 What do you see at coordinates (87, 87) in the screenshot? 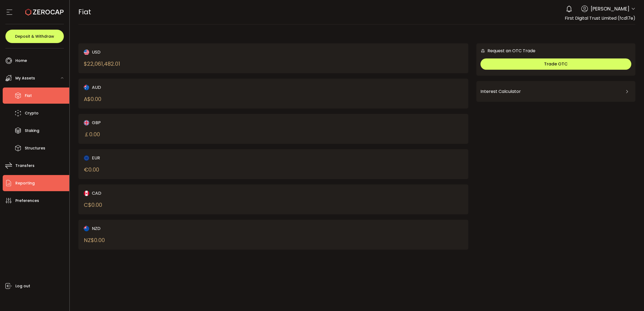
I see `img: aud_portfolio.svg` at bounding box center [87, 87].